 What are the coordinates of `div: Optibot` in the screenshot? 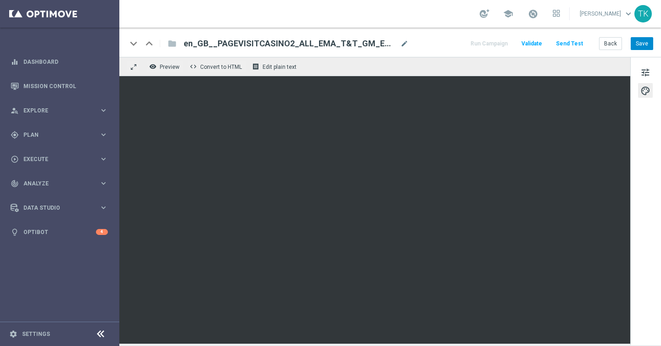 It's located at (59, 232).